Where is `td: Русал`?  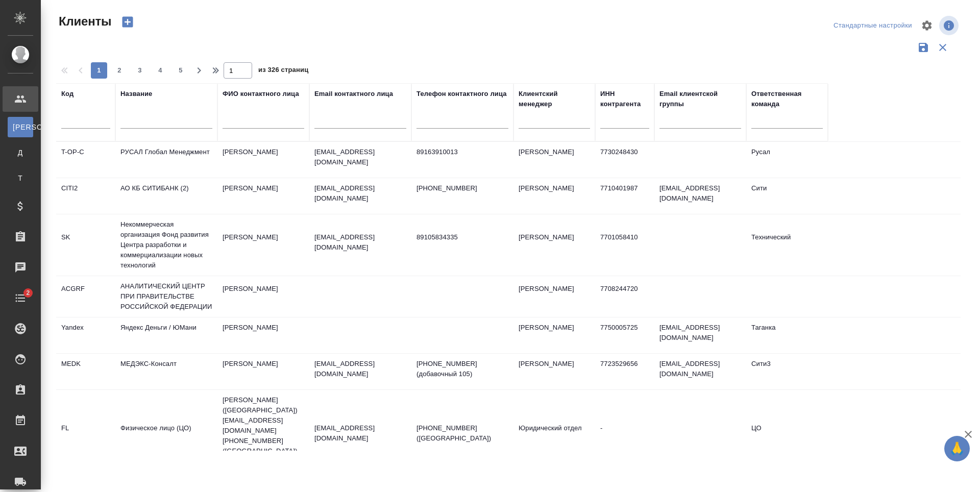
td: Русал is located at coordinates (787, 160).